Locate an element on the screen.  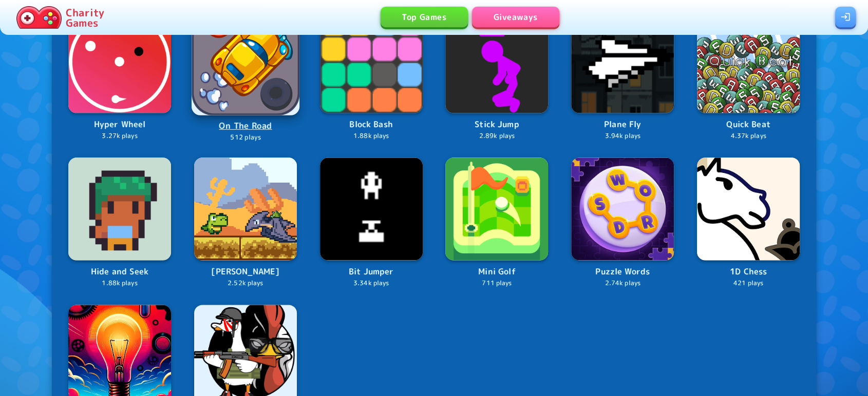
p: Puzzle Words is located at coordinates (623, 272).